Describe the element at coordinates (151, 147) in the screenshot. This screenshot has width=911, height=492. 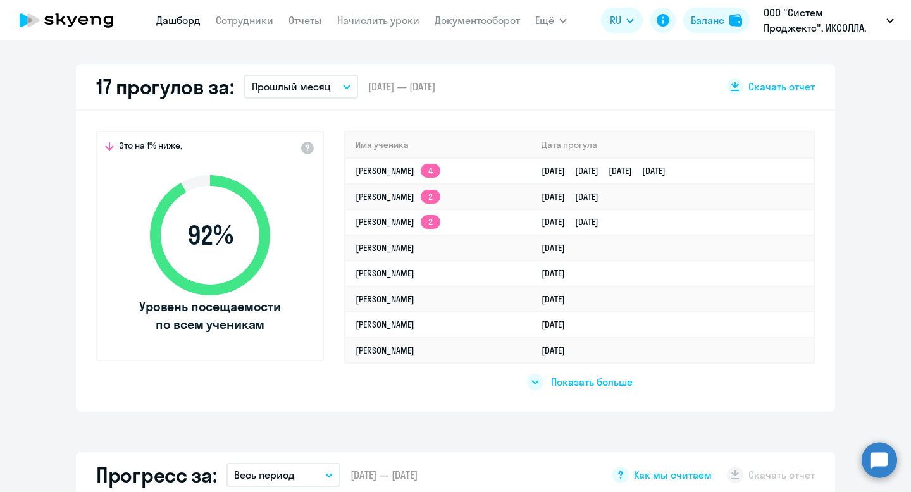
I see `span: Это на 1% ниже,` at that location.